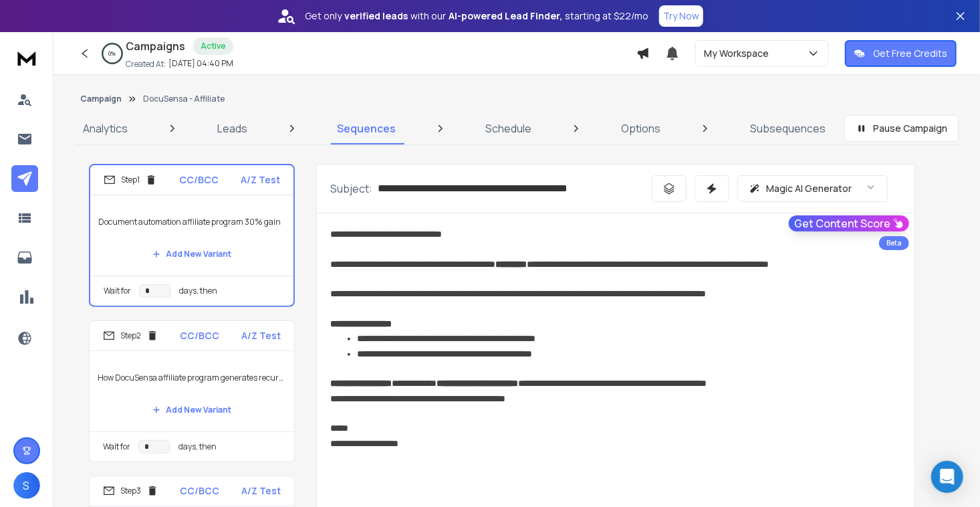  What do you see at coordinates (508, 128) in the screenshot?
I see `a: Schedule` at bounding box center [508, 128].